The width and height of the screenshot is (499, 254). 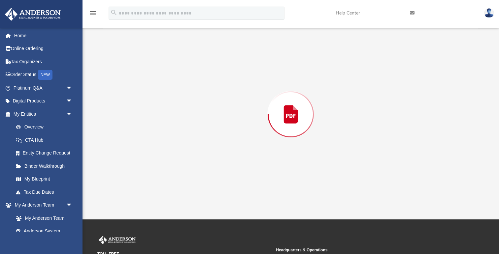 What do you see at coordinates (42, 206) in the screenshot?
I see `a: My Anderson Teamarrow_drop_down` at bounding box center [42, 206].